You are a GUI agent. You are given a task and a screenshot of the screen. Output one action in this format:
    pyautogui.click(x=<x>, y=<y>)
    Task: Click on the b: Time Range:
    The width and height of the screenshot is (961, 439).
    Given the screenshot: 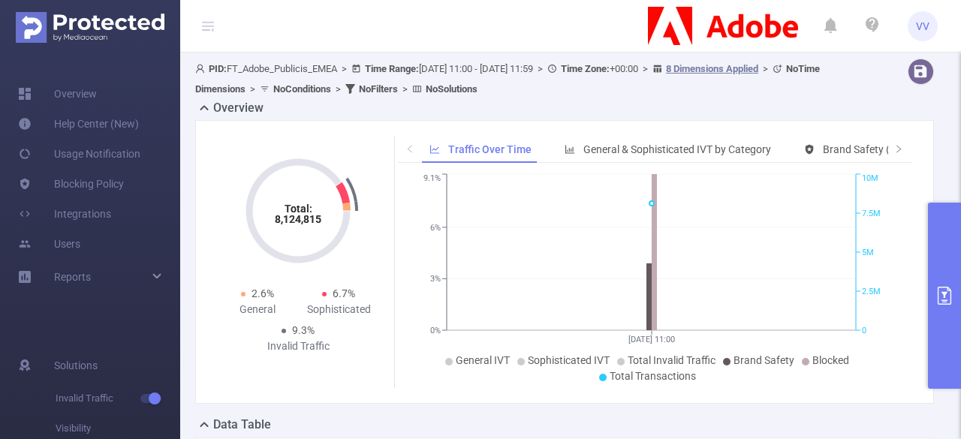 What is the action you would take?
    pyautogui.click(x=392, y=68)
    